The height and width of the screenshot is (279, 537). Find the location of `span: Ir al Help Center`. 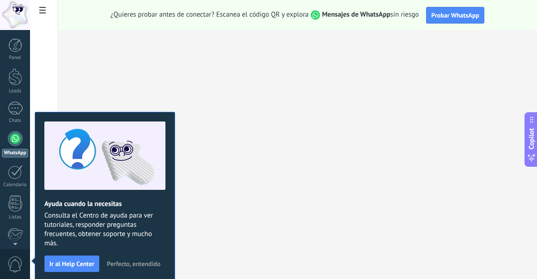

span: Ir al Help Center is located at coordinates (72, 264).